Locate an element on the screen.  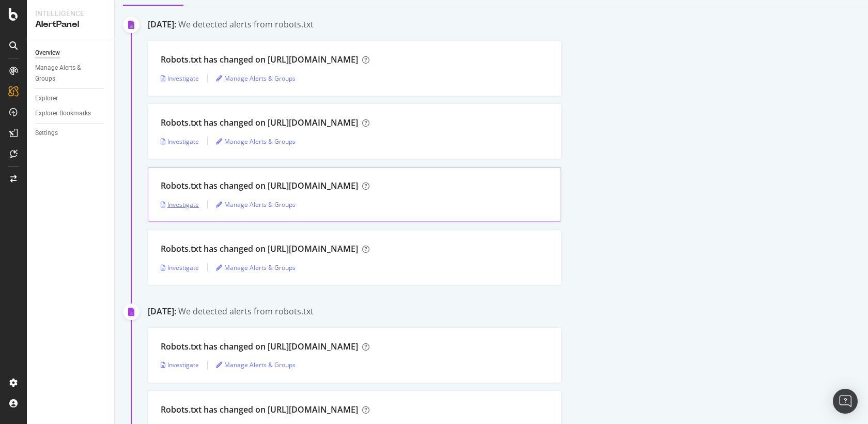
div: Intelligence is located at coordinates (70, 14).